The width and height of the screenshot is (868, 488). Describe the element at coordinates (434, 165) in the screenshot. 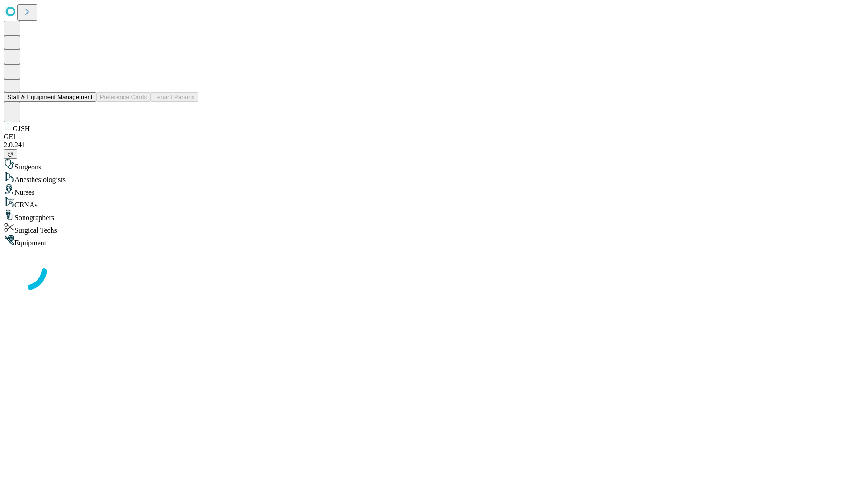

I see `div: Surgeons` at that location.